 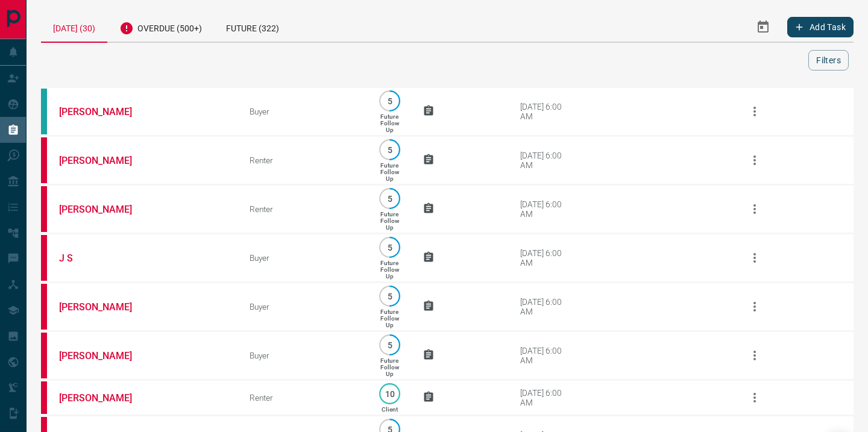 I want to click on p: Client, so click(x=389, y=409).